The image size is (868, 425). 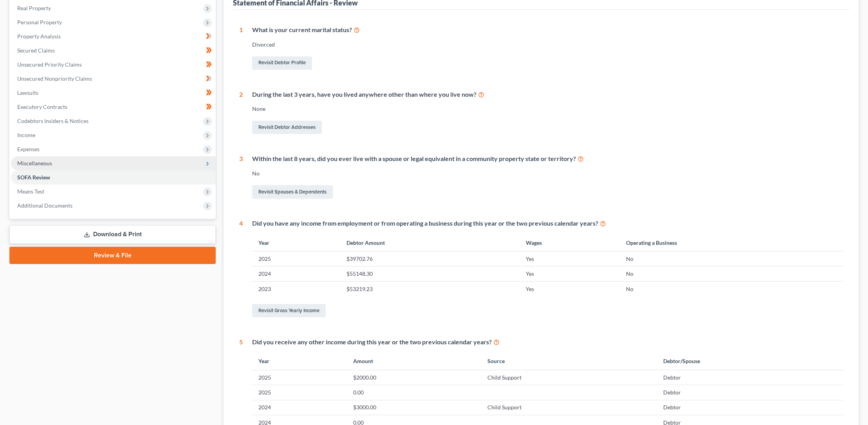 I want to click on th: Debtor/Spouse, so click(x=750, y=361).